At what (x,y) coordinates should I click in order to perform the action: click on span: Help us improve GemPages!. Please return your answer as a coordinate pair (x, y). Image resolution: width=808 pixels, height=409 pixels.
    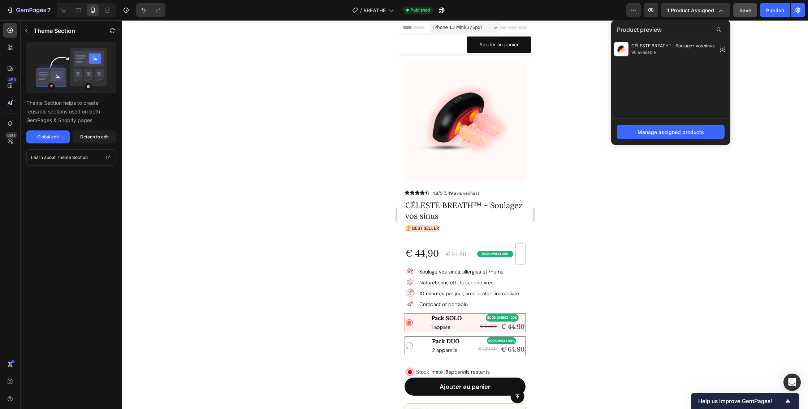
    Looking at the image, I should click on (741, 401).